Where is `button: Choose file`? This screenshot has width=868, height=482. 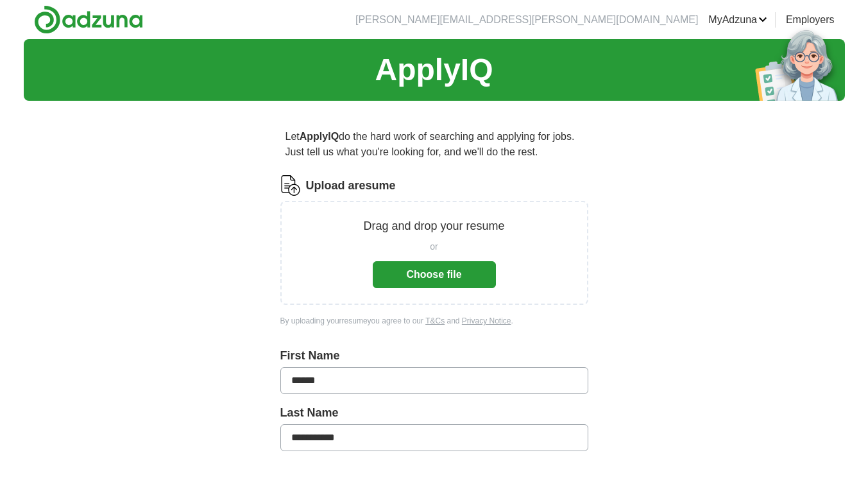
button: Choose file is located at coordinates (434, 275).